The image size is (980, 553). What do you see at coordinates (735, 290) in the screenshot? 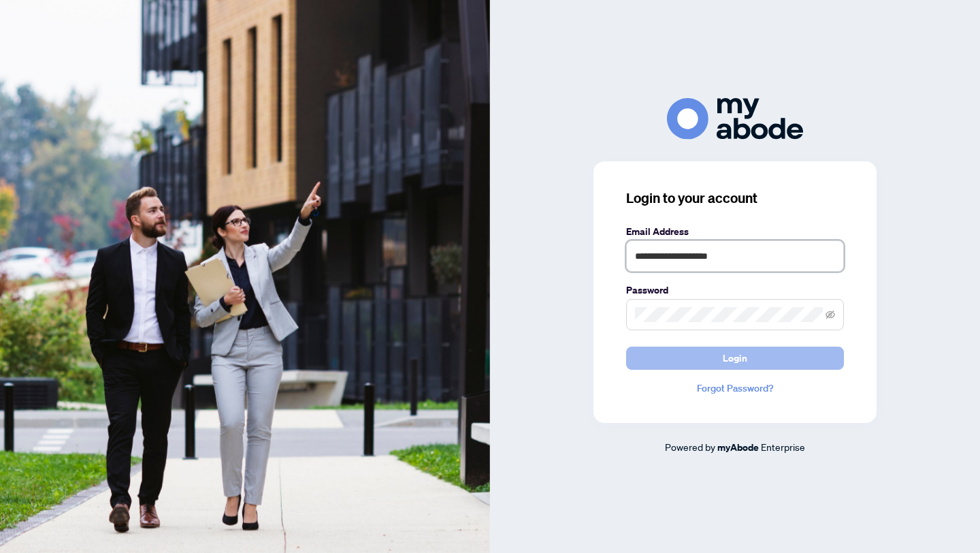
I see `label: Password` at bounding box center [735, 290].